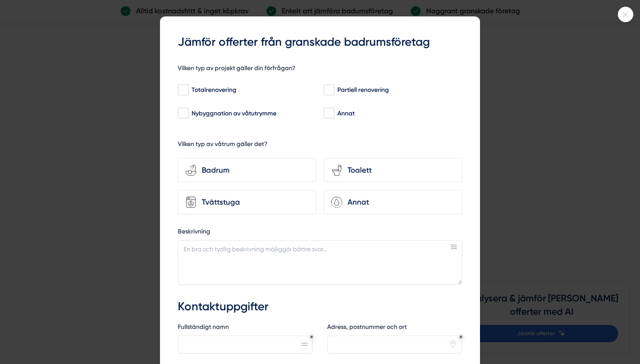 This screenshot has height=364, width=640. I want to click on input: Nybyggnation av våtutrymme, so click(183, 113).